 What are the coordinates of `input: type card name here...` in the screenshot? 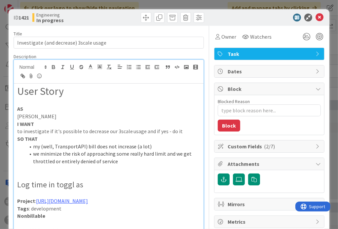 It's located at (109, 43).